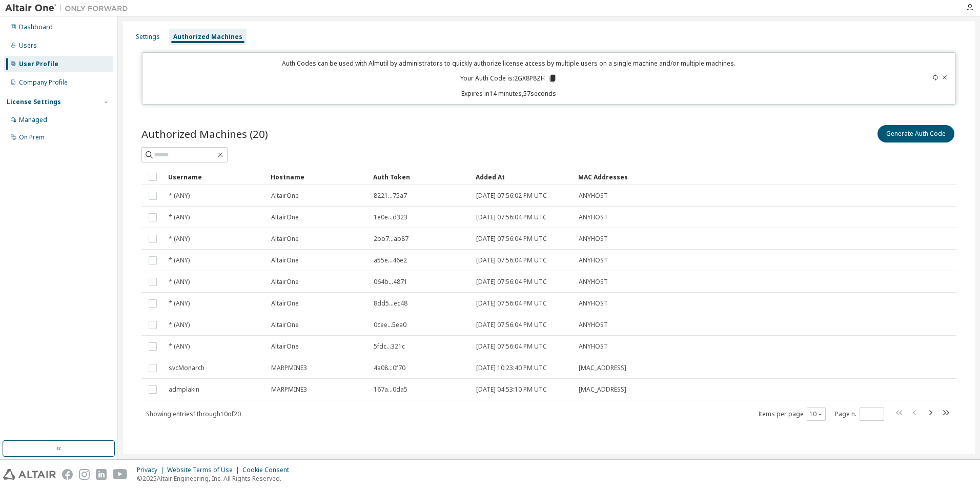 This screenshot has width=980, height=489. What do you see at coordinates (523, 177) in the screenshot?
I see `div: Added At` at bounding box center [523, 177].